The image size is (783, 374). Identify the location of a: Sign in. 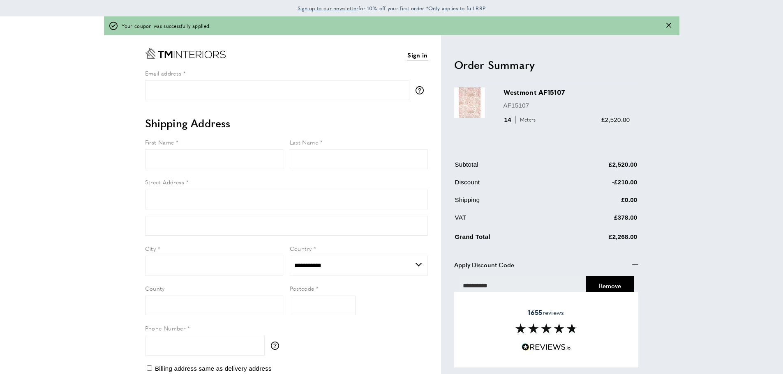
(417, 55).